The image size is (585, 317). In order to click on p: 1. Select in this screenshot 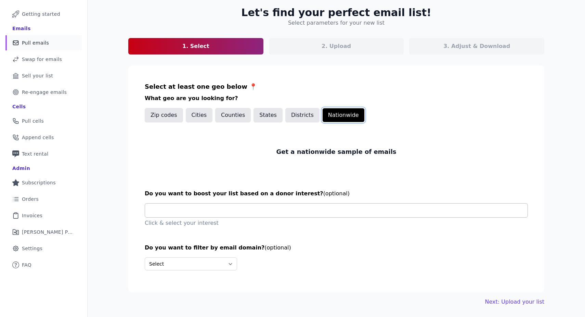, I will do `click(196, 46)`.